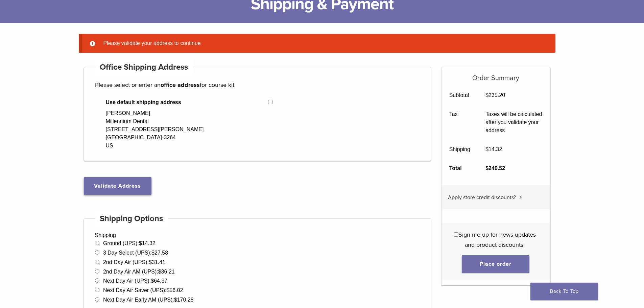 The image size is (644, 308). Describe the element at coordinates (184, 300) in the screenshot. I see `bdi: 170.28` at that location.